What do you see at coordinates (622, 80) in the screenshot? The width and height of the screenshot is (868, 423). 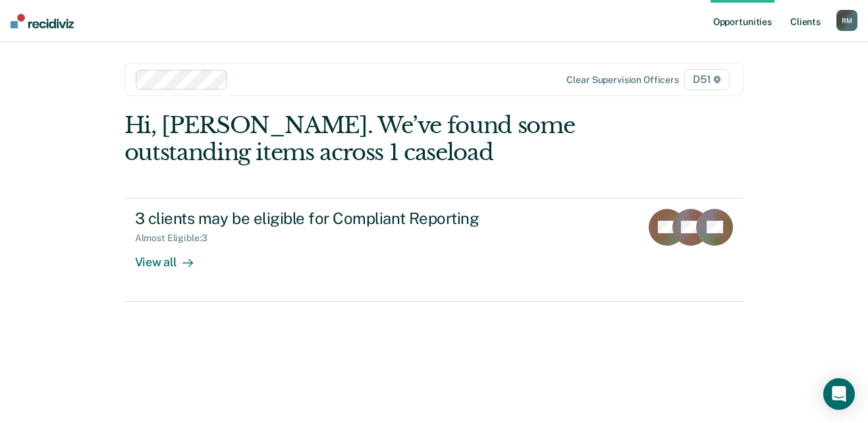 I see `div: Clear supervision officers` at bounding box center [622, 80].